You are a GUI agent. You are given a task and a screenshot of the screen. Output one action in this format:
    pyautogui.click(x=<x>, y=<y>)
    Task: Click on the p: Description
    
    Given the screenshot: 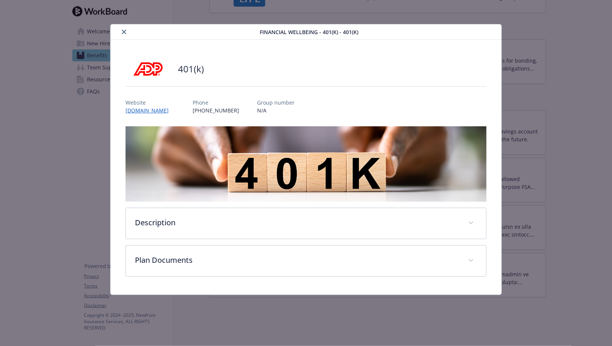 What is the action you would take?
    pyautogui.click(x=297, y=223)
    